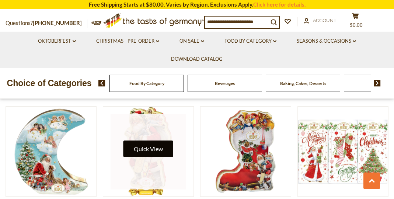 The image size is (394, 199). What do you see at coordinates (197, 59) in the screenshot?
I see `a: Download Catalog` at bounding box center [197, 59].